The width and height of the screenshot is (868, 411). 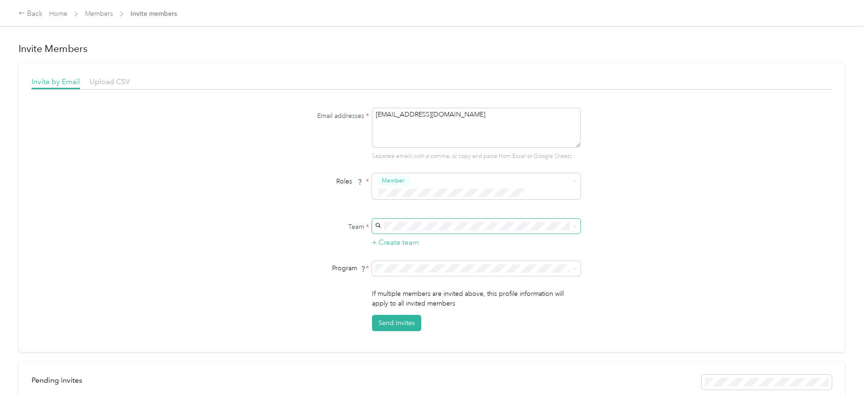 What do you see at coordinates (99, 13) in the screenshot?
I see `a: Members` at bounding box center [99, 13].